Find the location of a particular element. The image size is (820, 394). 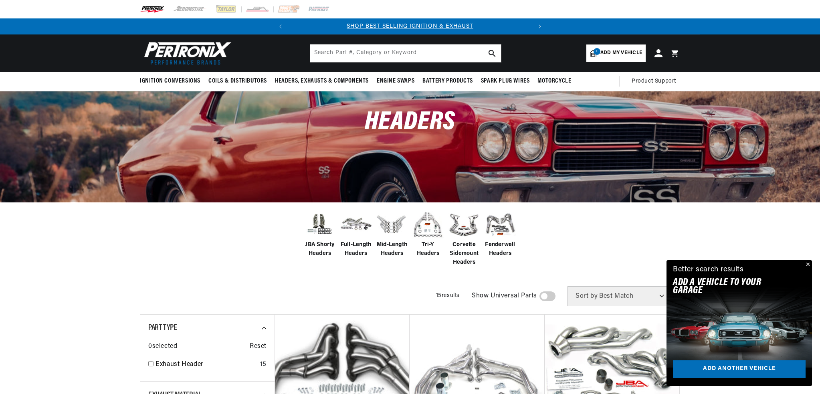

div: 15 is located at coordinates (263, 365).